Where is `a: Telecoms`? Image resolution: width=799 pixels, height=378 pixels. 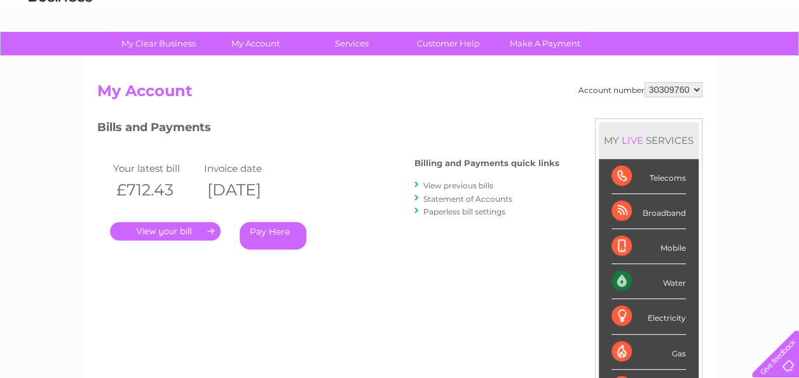 a: Telecoms is located at coordinates (662, 58).